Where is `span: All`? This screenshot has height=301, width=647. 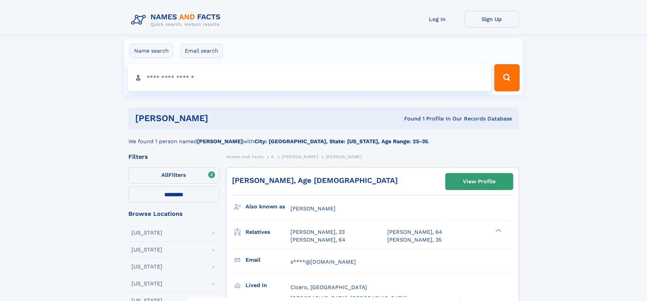
span: All is located at coordinates (165, 175).